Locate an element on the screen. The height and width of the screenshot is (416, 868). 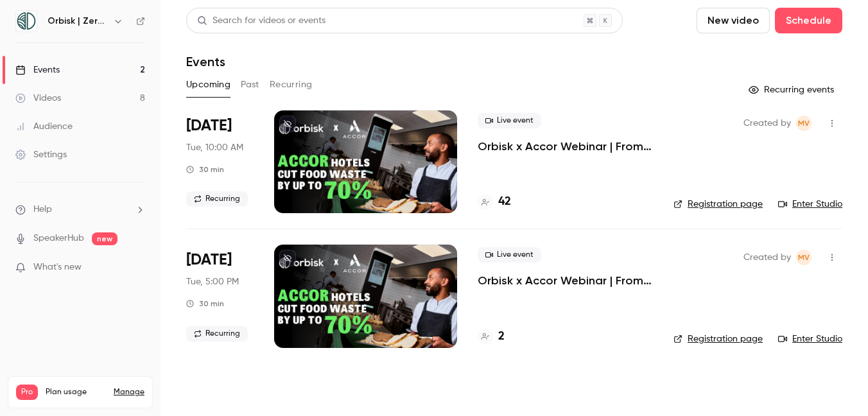
a: Manage is located at coordinates (129, 392).